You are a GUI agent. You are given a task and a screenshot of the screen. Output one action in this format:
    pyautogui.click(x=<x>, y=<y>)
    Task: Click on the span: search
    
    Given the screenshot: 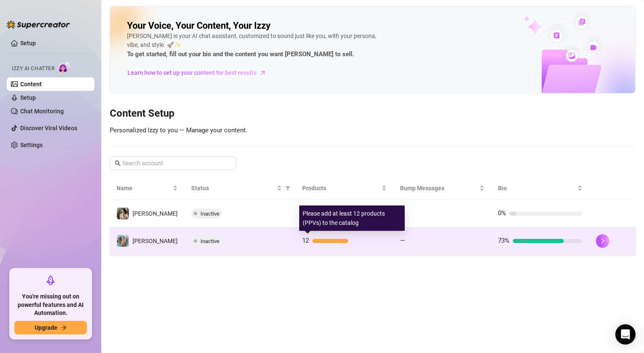 What is the action you would take?
    pyautogui.click(x=118, y=163)
    